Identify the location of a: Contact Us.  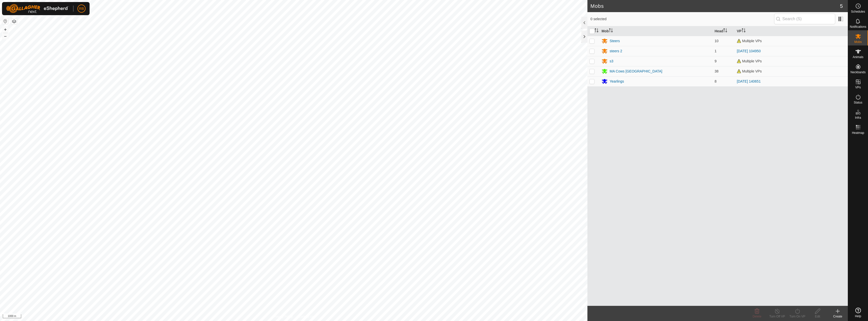
(306, 316).